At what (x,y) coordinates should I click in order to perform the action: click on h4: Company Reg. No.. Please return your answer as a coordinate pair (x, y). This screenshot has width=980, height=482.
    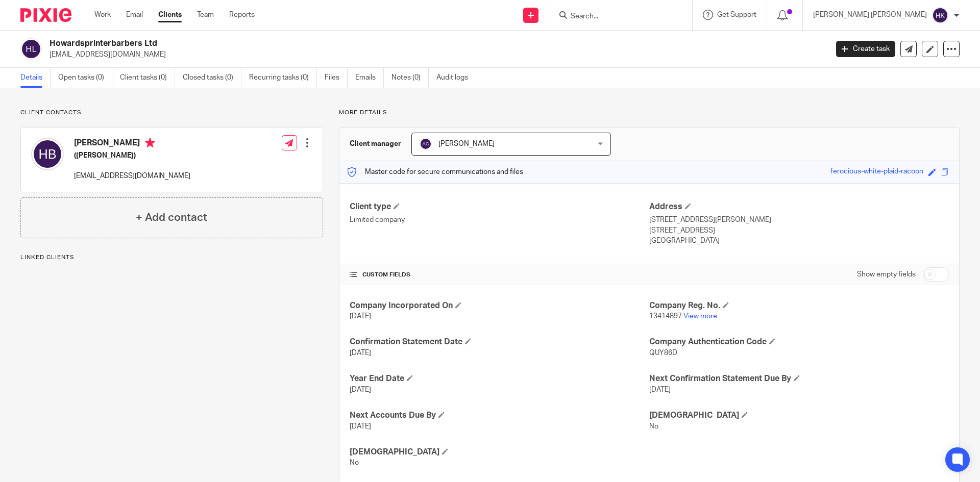
    Looking at the image, I should click on (798, 306).